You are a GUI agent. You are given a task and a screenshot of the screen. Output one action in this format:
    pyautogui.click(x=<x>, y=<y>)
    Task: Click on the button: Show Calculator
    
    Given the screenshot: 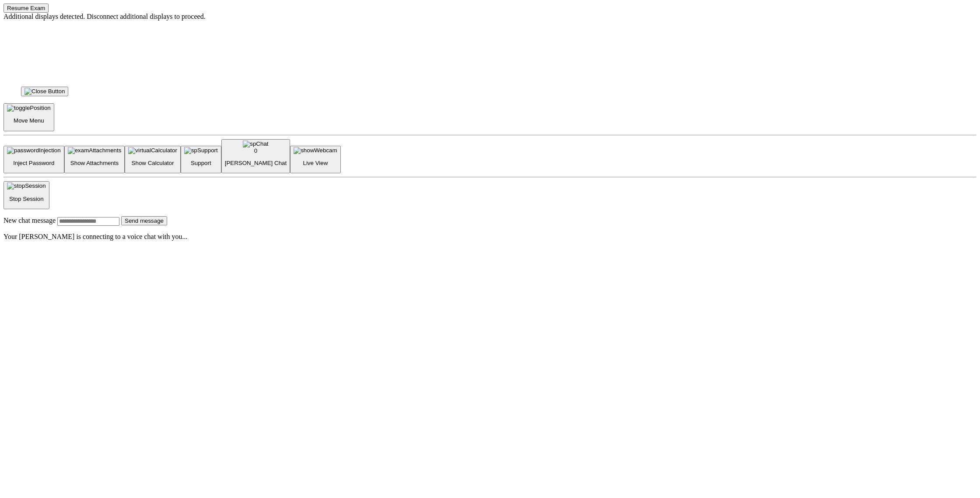 What is the action you would take?
    pyautogui.click(x=152, y=160)
    